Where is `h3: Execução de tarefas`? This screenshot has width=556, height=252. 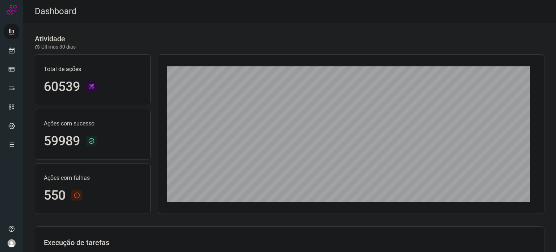 h3: Execução de tarefas is located at coordinates (290, 242).